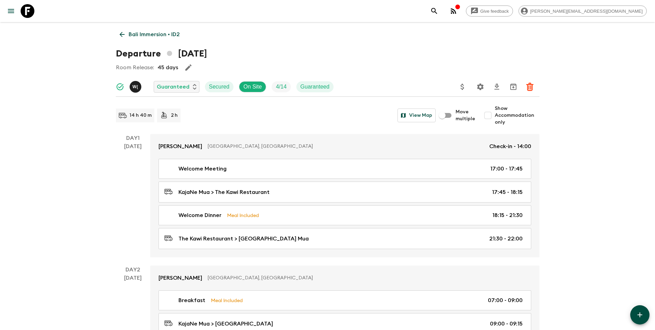 The width and height of the screenshot is (655, 330). Describe the element at coordinates (507, 192) in the screenshot. I see `p: 17:45 - 18:15` at that location.